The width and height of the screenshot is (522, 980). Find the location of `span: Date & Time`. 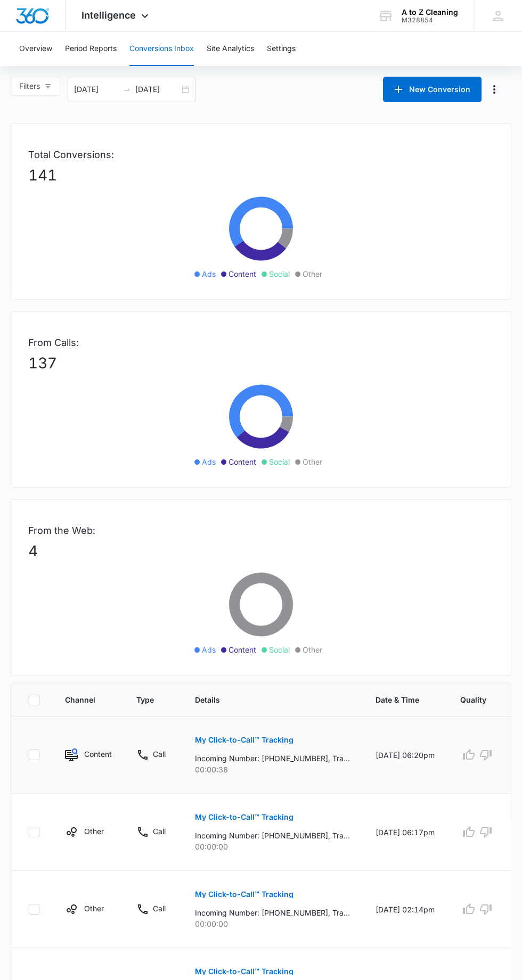

span: Date & Time is located at coordinates (397, 699).